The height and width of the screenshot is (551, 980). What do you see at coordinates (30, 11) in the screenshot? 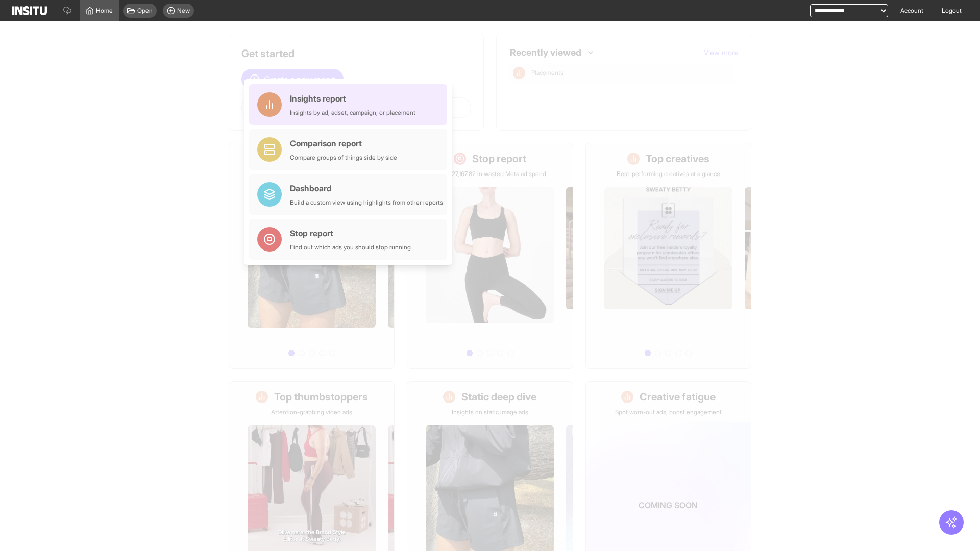
I see `img: Logo` at bounding box center [30, 11].